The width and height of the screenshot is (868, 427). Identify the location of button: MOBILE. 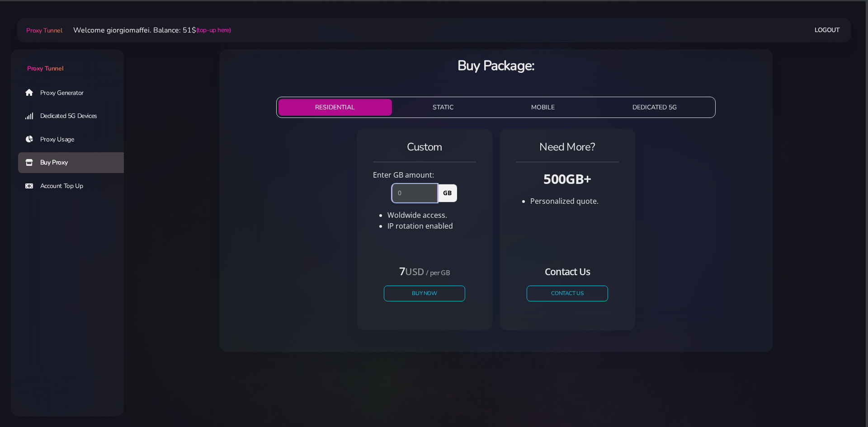
(543, 107).